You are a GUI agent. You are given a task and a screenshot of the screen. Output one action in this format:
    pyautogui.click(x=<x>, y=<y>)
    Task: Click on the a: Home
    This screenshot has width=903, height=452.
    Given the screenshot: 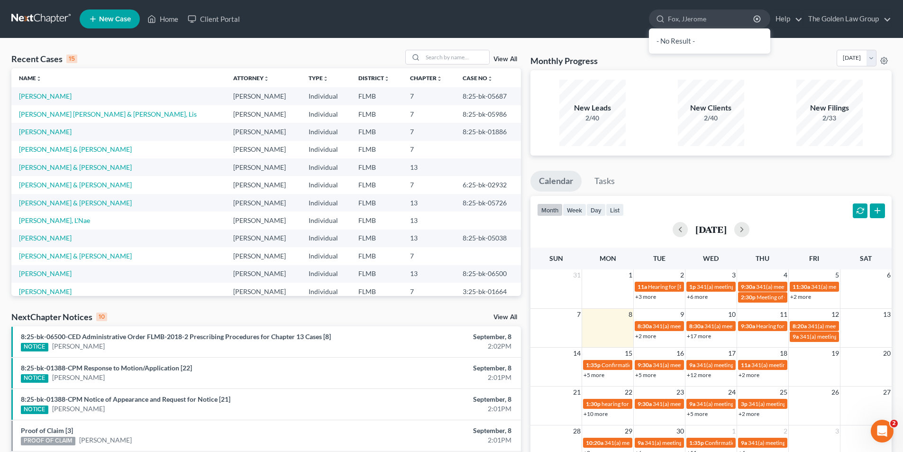 What is the action you would take?
    pyautogui.click(x=163, y=19)
    